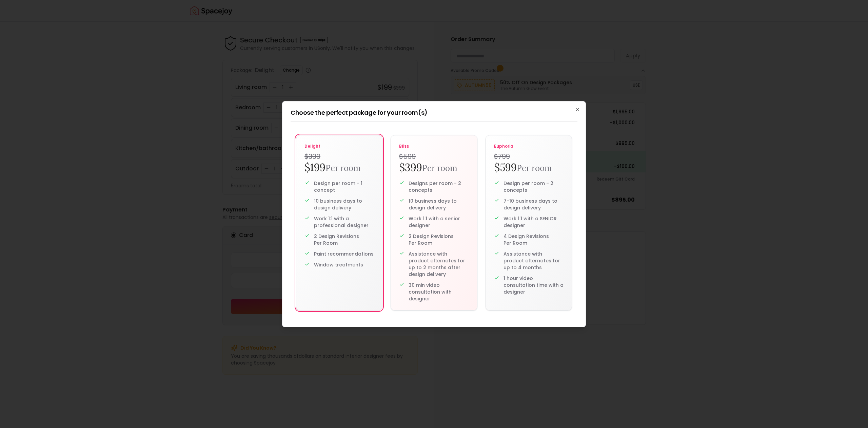  What do you see at coordinates (439, 204) in the screenshot?
I see `p: 10 business days to design delivery` at bounding box center [439, 204].